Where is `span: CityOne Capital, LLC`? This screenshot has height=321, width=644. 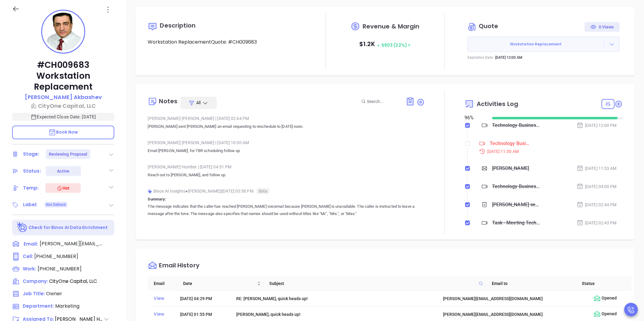 span: CityOne Capital, LLC is located at coordinates (73, 281).